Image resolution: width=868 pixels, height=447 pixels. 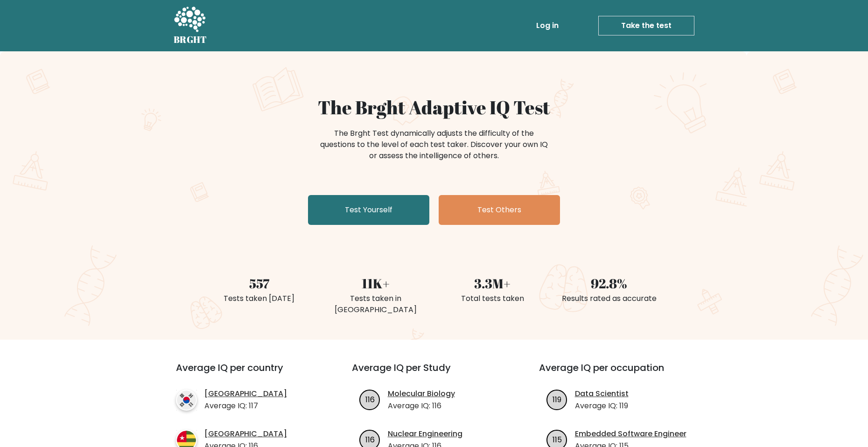 I want to click on h3: Average IQ per Study, so click(x=434, y=373).